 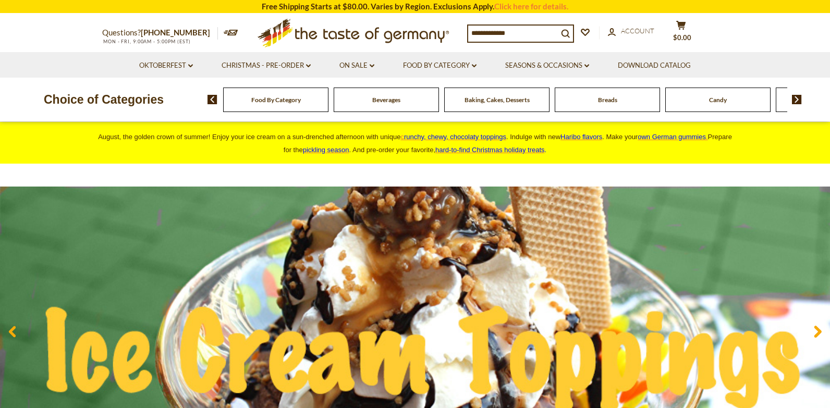 I want to click on span: August, the golden crown of summer! Enjoy your ice cream on a sun-drenched afternoon with unique ..., so click(x=415, y=143).